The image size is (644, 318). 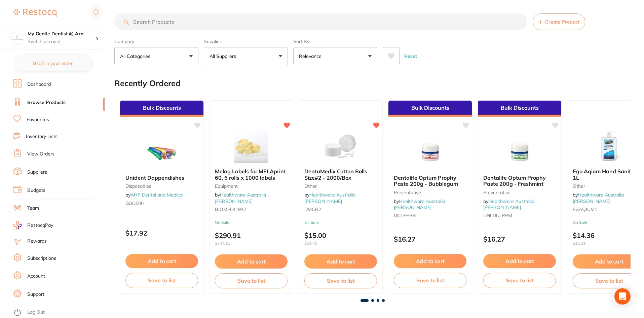 I want to click on p: $15.00, so click(x=341, y=238).